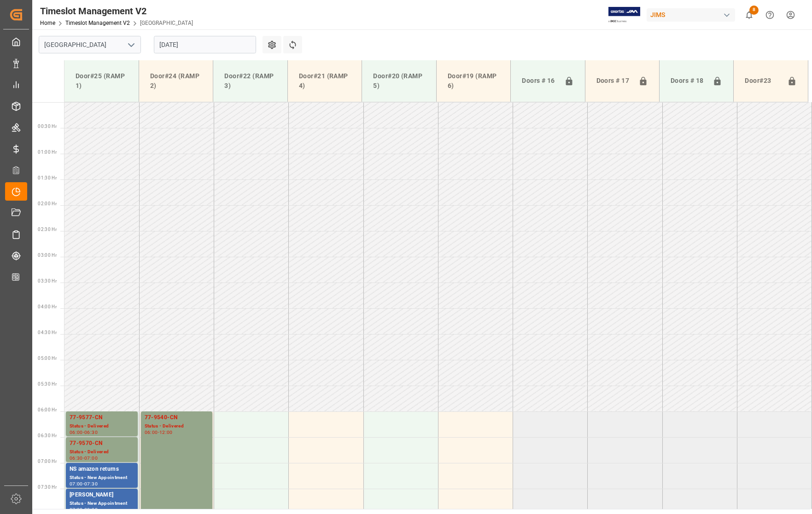 The height and width of the screenshot is (514, 812). What do you see at coordinates (250, 81) in the screenshot?
I see `div: Door#22 (RAMP 3)` at bounding box center [250, 81].